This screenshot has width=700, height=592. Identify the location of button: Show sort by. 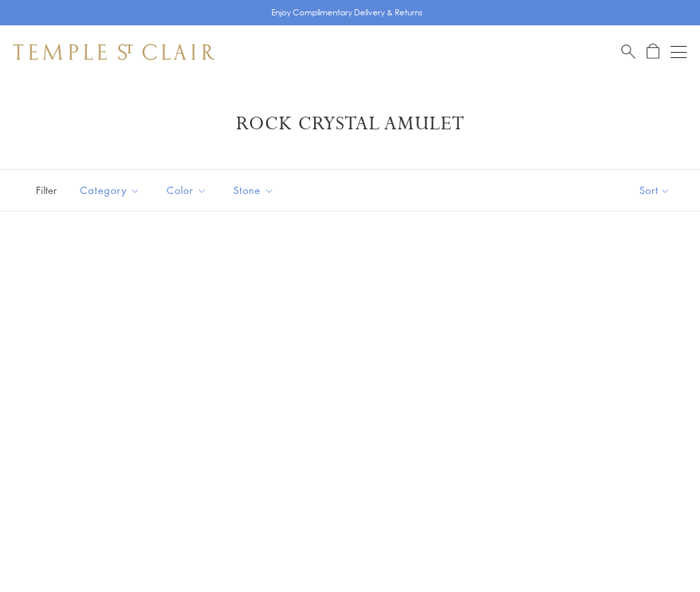
(654, 190).